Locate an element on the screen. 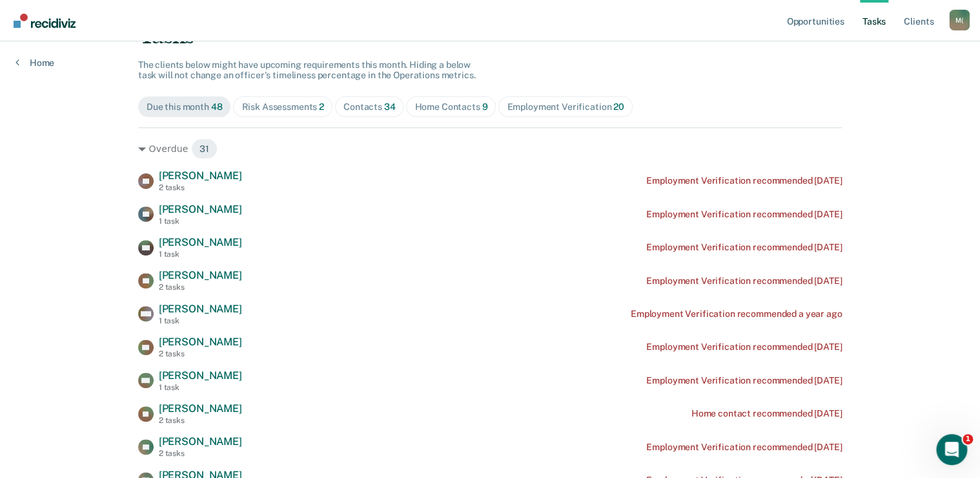 This screenshot has height=478, width=980. div: Employment Verification is located at coordinates (565, 107).